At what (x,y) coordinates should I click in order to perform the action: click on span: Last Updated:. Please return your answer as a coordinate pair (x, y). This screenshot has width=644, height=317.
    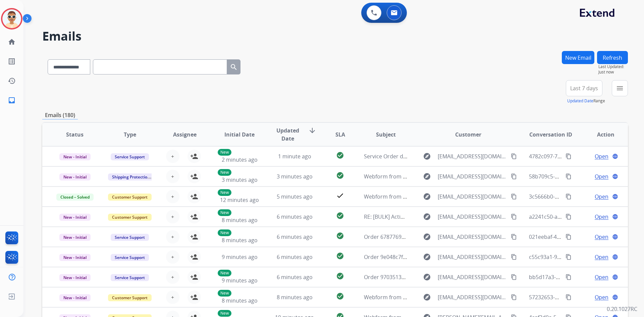
    Looking at the image, I should click on (613, 67).